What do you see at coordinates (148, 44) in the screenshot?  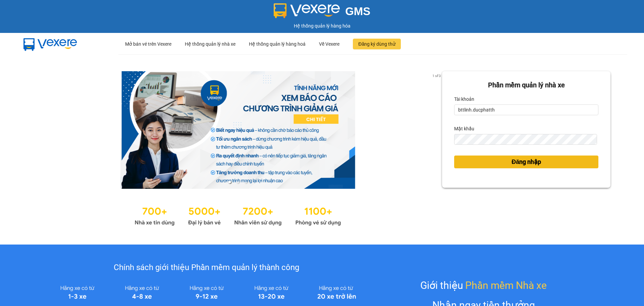 I see `div: Mở bán vé trên Vexere` at bounding box center [148, 44].